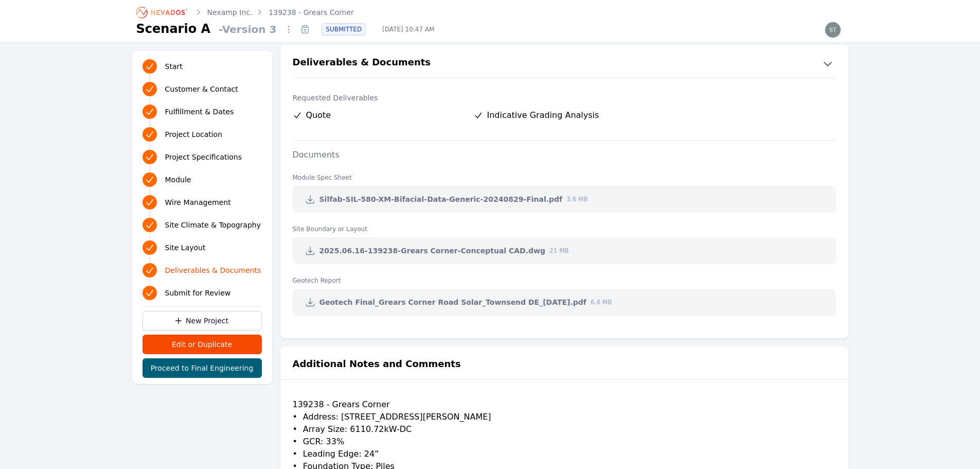  Describe the element at coordinates (200, 111) in the screenshot. I see `span: Fulfillment & Dates` at that location.